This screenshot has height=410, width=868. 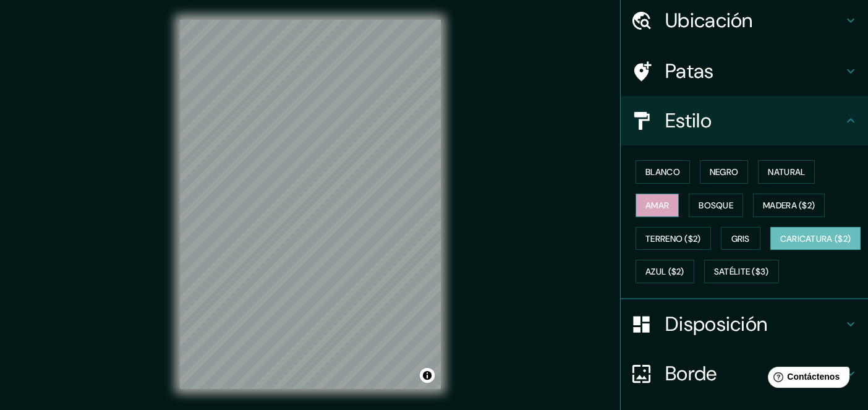 I want to click on button: Satélite ($3), so click(x=741, y=272).